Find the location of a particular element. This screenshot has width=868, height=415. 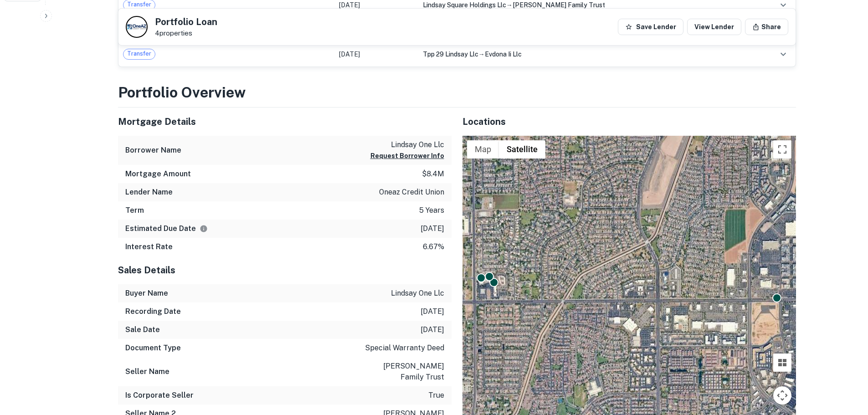

button: Share is located at coordinates (766, 27).